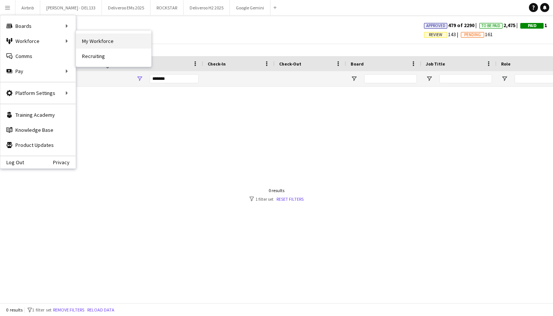 The image size is (553, 316). I want to click on span: Board, so click(357, 64).